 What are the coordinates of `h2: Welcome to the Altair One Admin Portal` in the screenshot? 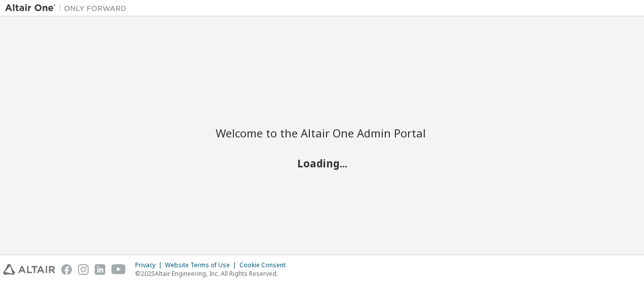 It's located at (322, 133).